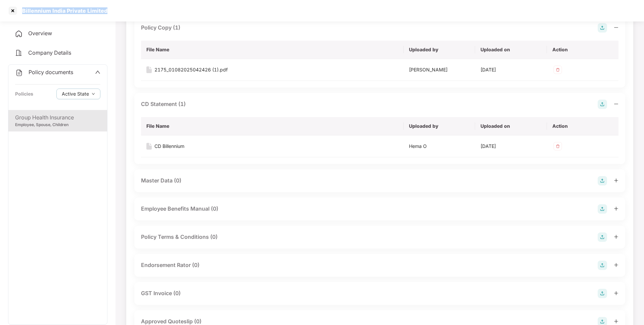 The image size is (644, 325). I want to click on div: Policy Terms & Conditions (0), so click(179, 237).